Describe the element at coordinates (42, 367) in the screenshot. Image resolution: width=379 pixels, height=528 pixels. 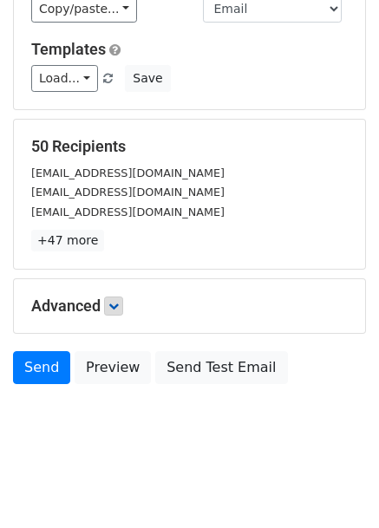
I see `a: Send` at that location.